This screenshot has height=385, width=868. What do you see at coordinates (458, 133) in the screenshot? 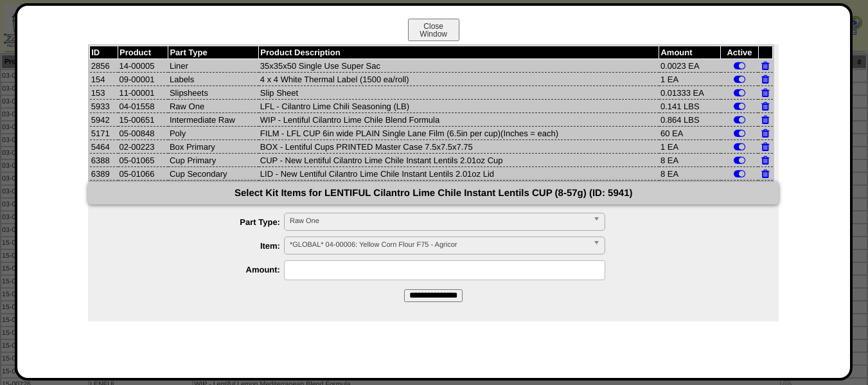
I see `td: FILM - LFL CUP 6in wide PLAIN Single Lane Film (6.5in per cup)(Inches = each)` at bounding box center [458, 133].